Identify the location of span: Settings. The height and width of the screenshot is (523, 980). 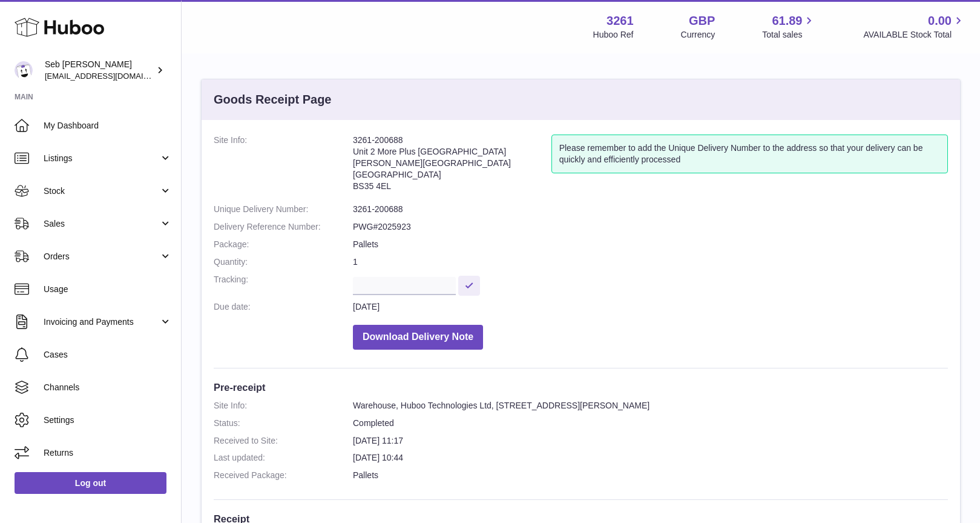
(108, 420).